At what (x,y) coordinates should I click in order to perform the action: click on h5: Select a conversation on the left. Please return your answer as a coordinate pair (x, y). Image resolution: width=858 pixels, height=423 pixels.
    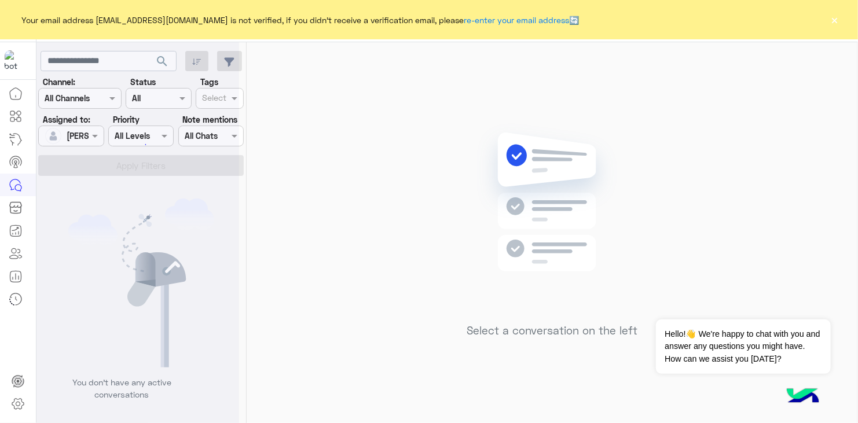
    Looking at the image, I should click on (552, 331).